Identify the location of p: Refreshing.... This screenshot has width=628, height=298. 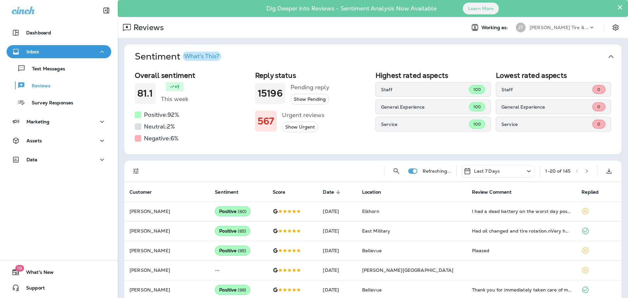
(437, 171).